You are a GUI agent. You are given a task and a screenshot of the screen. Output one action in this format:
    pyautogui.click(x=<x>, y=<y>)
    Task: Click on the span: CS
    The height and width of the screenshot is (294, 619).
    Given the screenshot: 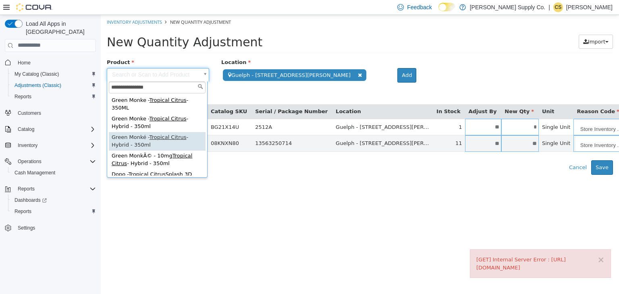 What is the action you would take?
    pyautogui.click(x=558, y=7)
    